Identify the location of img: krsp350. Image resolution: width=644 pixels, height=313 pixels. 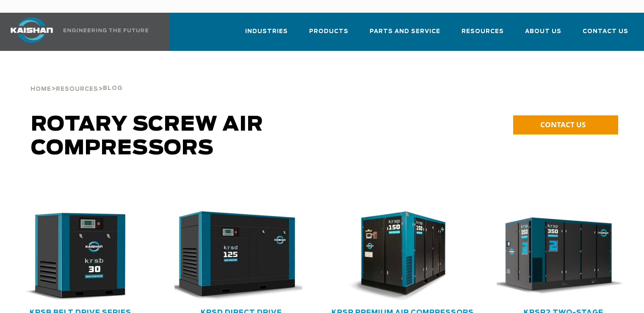
(557, 256).